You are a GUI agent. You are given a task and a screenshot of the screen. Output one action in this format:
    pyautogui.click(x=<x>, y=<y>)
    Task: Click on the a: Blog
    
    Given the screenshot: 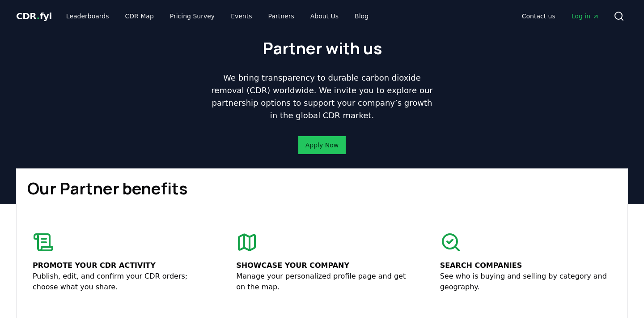 What is the action you would take?
    pyautogui.click(x=362, y=16)
    